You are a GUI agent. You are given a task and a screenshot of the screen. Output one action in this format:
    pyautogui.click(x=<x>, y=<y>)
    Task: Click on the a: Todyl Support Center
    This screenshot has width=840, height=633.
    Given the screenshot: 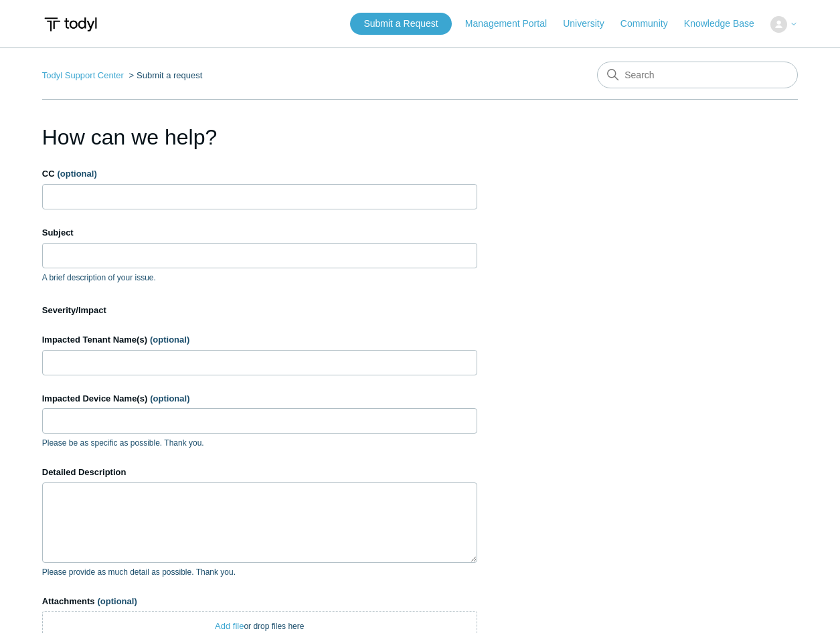 What is the action you would take?
    pyautogui.click(x=83, y=75)
    